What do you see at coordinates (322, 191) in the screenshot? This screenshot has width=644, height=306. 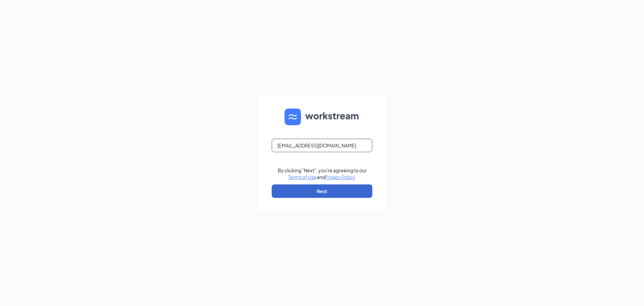 I see `button: Next` at bounding box center [322, 191].